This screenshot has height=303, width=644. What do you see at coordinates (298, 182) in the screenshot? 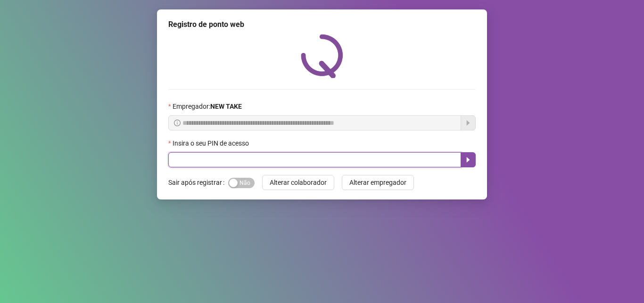
I see `button: Alterar colaborador` at bounding box center [298, 182].